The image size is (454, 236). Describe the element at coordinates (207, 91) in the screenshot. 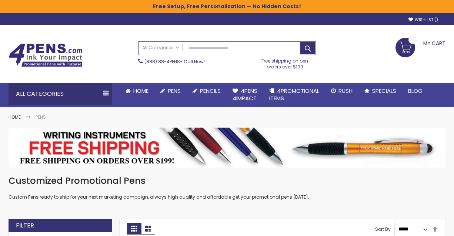

I see `a: Pencils` at that location.